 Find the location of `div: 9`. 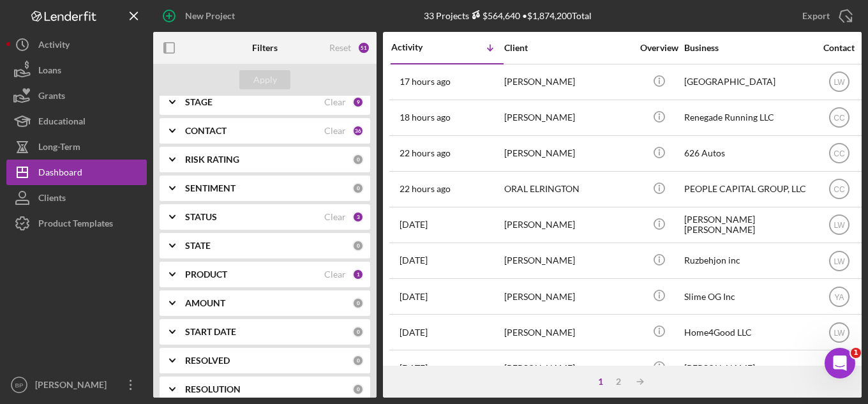

div: 9 is located at coordinates (358, 102).